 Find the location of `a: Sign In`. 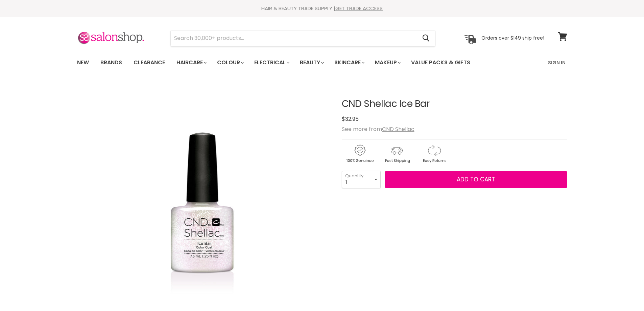

a: Sign In is located at coordinates (556, 63).